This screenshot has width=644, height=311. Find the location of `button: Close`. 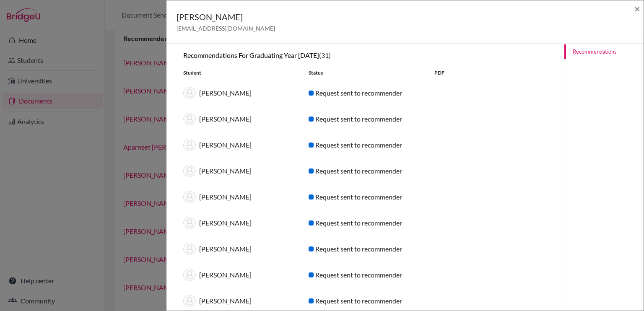

button: Close is located at coordinates (637, 9).